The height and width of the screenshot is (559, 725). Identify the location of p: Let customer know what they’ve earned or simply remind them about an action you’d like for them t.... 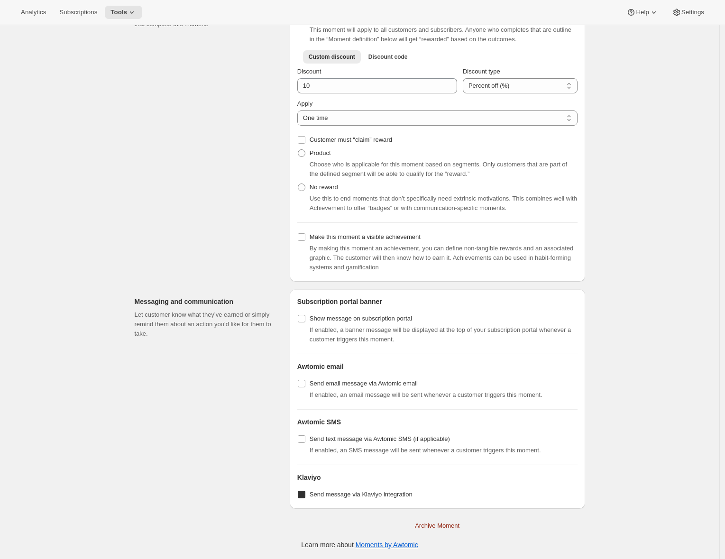
(204, 324).